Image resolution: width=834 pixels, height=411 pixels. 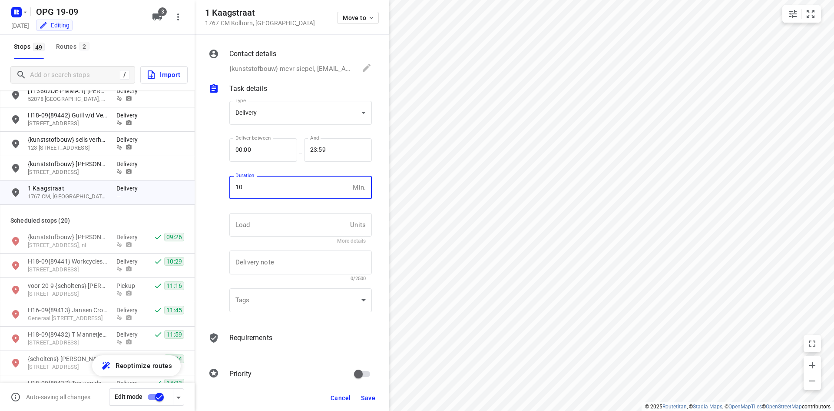 What do you see at coordinates (30, 47) in the screenshot?
I see `span: Stops` at bounding box center [30, 47].